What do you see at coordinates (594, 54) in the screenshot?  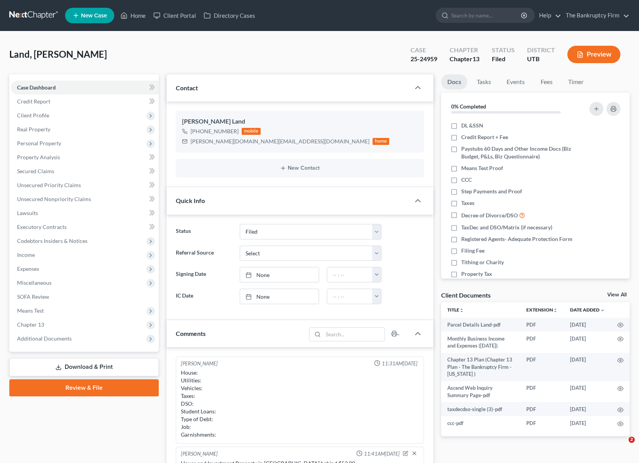 I see `button: Preview` at bounding box center [594, 54].